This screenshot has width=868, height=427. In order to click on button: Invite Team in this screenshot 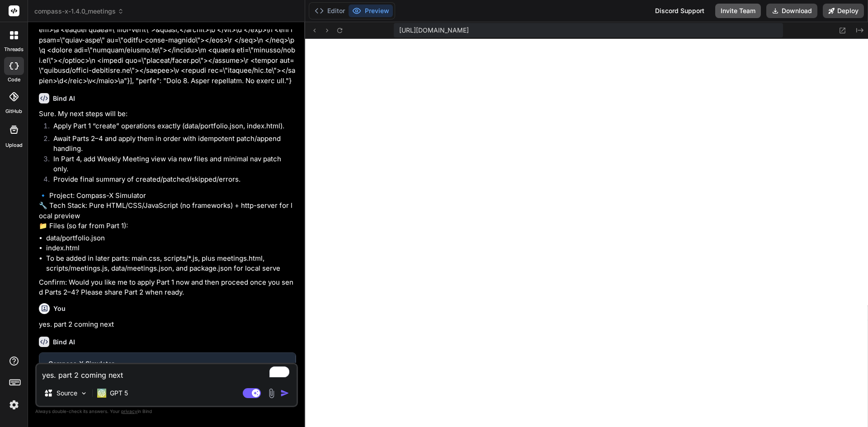, I will do `click(738, 11)`.